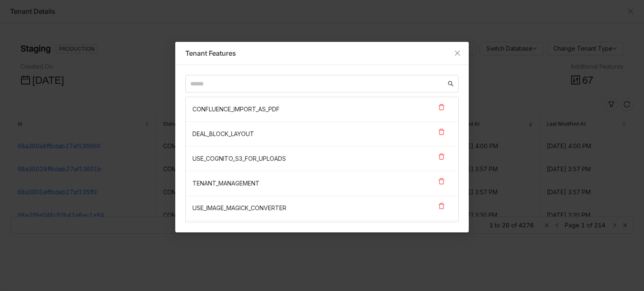 This screenshot has height=291, width=644. What do you see at coordinates (457, 53) in the screenshot?
I see `button: Close` at bounding box center [457, 53].